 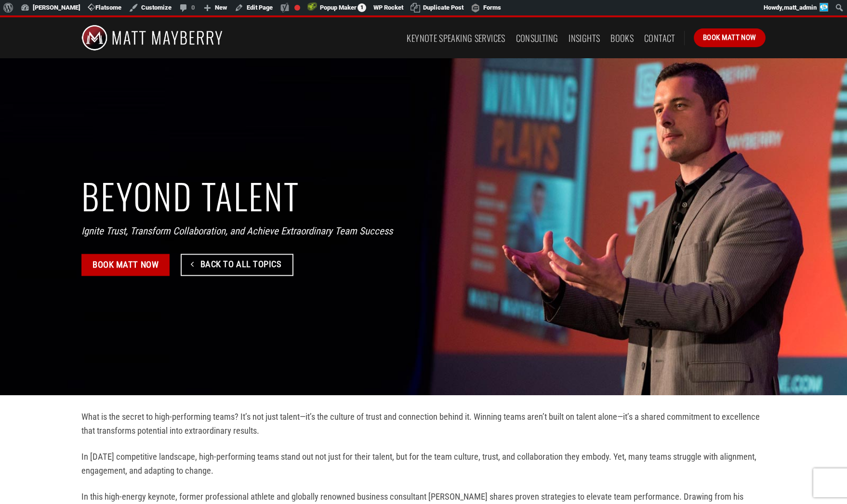 I want to click on a: Back To All Topics, so click(x=237, y=265).